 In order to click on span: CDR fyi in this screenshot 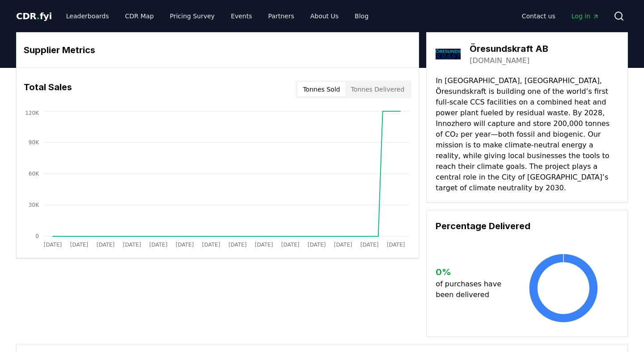, I will do `click(34, 16)`.